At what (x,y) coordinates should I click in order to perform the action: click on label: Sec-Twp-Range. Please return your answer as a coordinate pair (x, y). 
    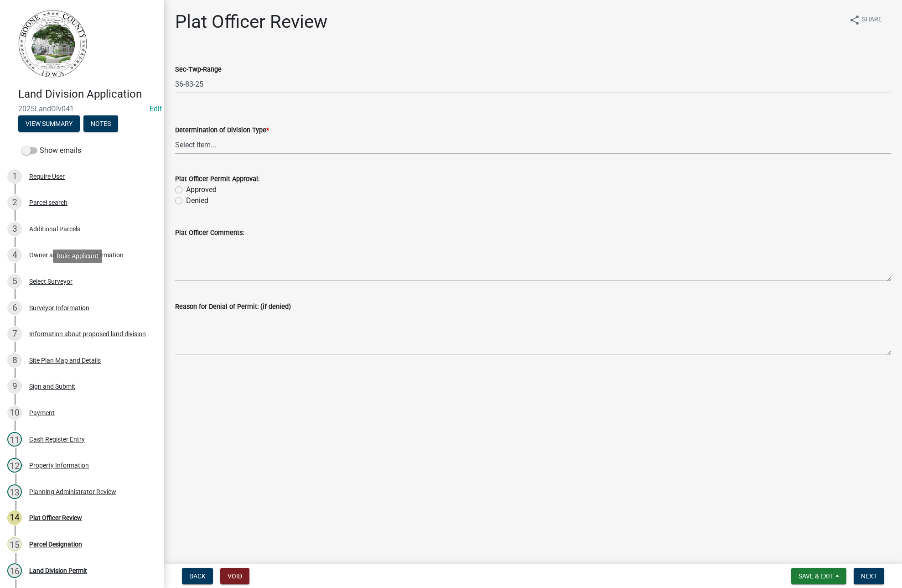
    Looking at the image, I should click on (198, 70).